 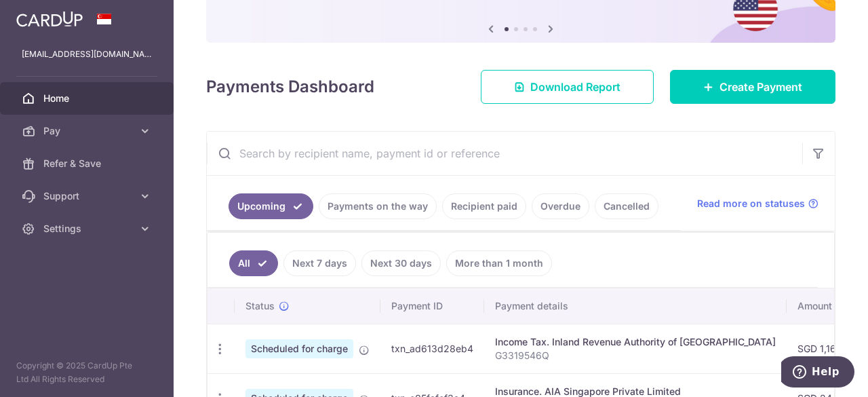 I want to click on a: More than 1 month, so click(x=499, y=263).